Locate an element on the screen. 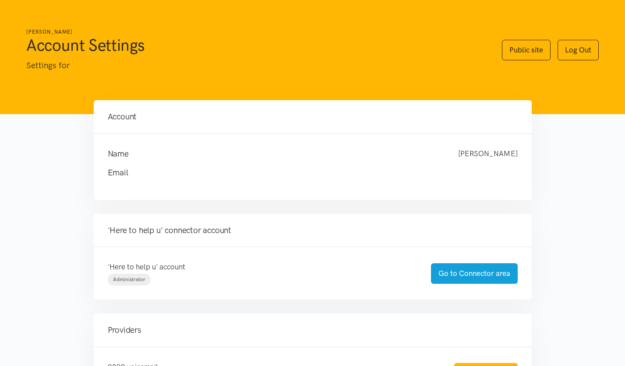 The width and height of the screenshot is (625, 366). h4: Email is located at coordinates (304, 173).